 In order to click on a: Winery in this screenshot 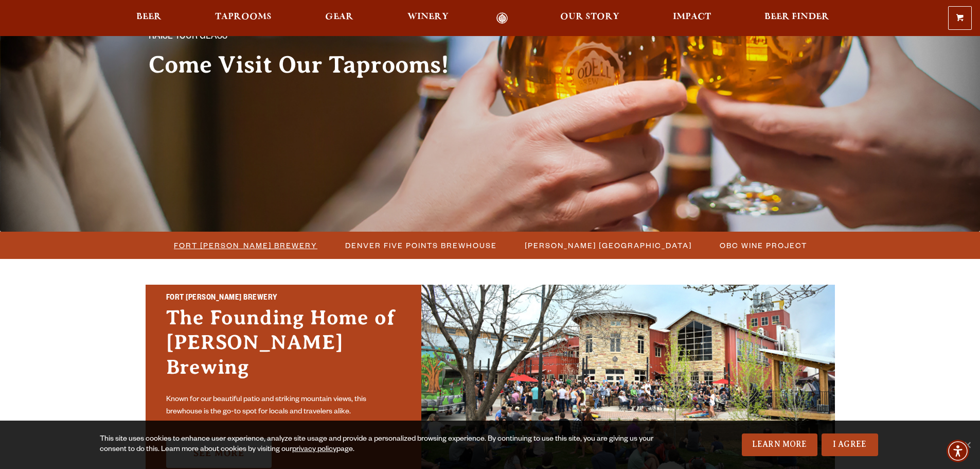, I will do `click(428, 18)`.